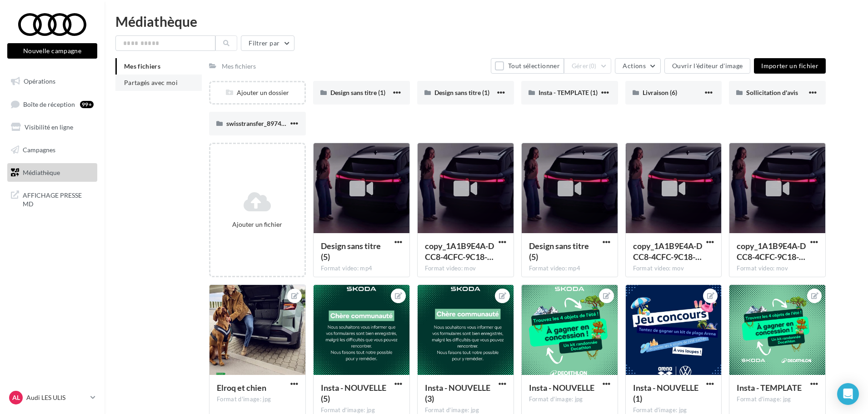 The height and width of the screenshot is (414, 868). Describe the element at coordinates (16, 398) in the screenshot. I see `span: AL` at that location.